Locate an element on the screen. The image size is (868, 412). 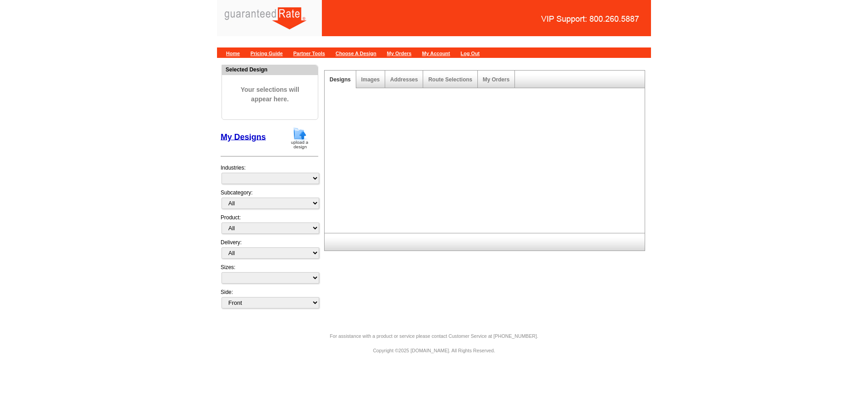
a: Addresses is located at coordinates (404, 79).